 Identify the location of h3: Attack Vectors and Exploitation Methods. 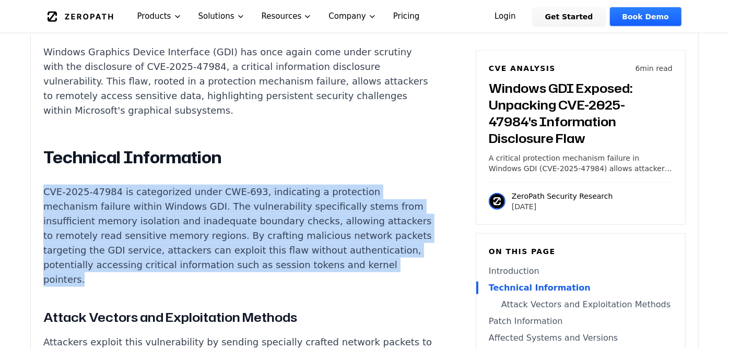
(238, 317).